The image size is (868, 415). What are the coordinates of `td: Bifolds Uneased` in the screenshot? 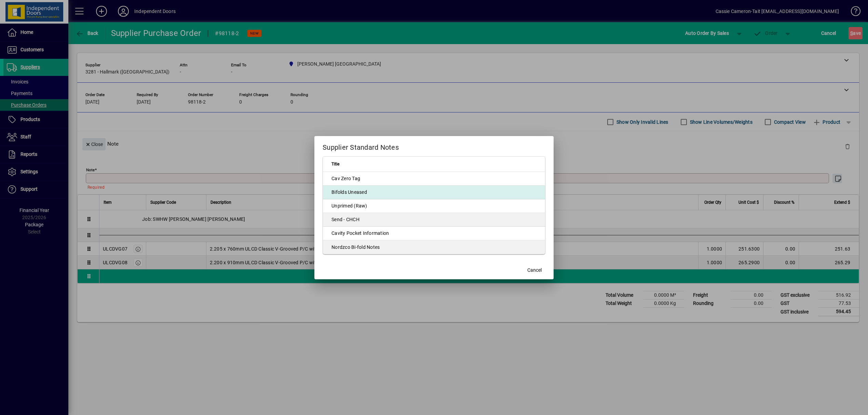 It's located at (434, 192).